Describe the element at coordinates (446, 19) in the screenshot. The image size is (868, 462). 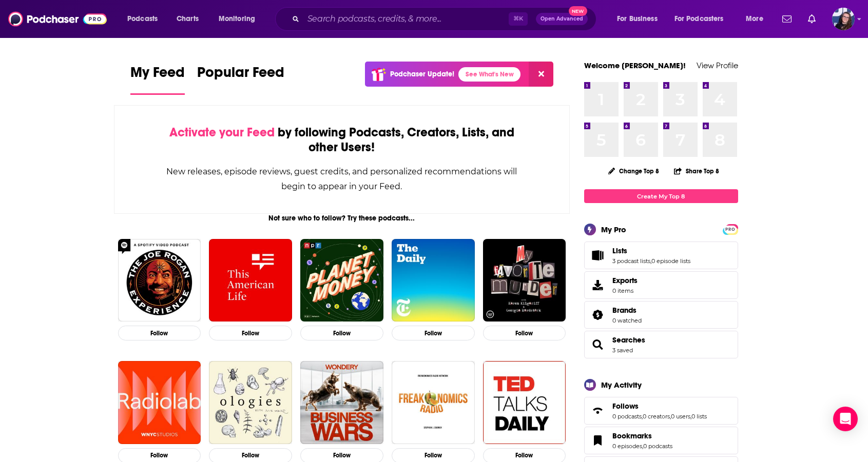
I see `div: Search podcasts, credits, & more...` at that location.